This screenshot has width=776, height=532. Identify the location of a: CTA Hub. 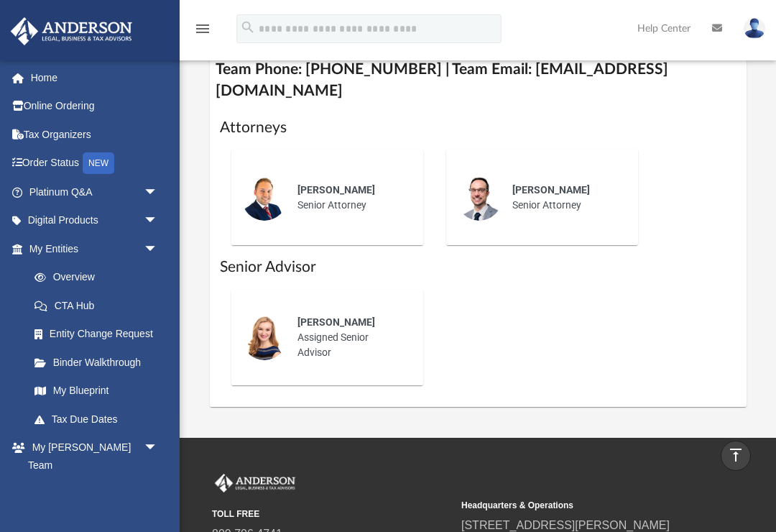
(100, 306).